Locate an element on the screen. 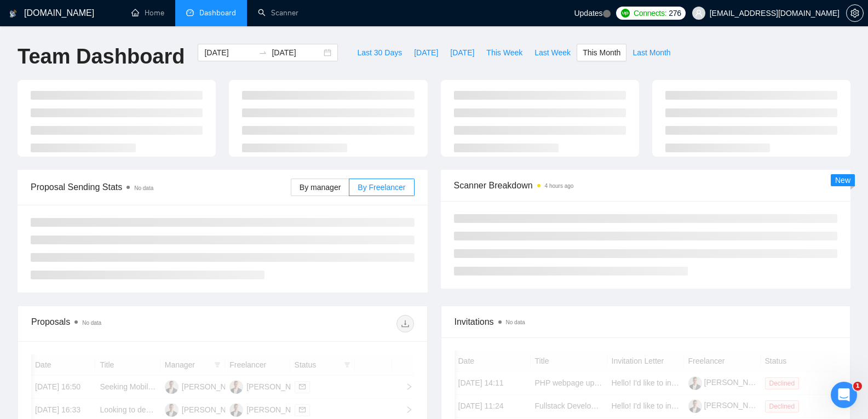 The width and height of the screenshot is (868, 419). button: setting is located at coordinates (855, 13).